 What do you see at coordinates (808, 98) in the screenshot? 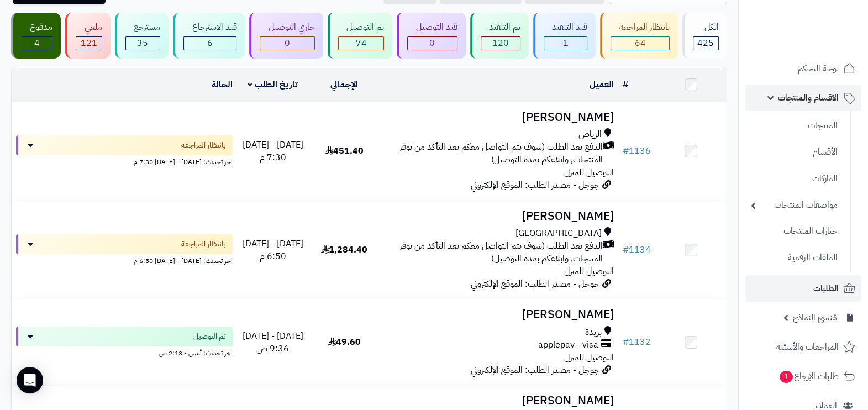
I see `span: الأقسام والمنتجات` at bounding box center [808, 98].